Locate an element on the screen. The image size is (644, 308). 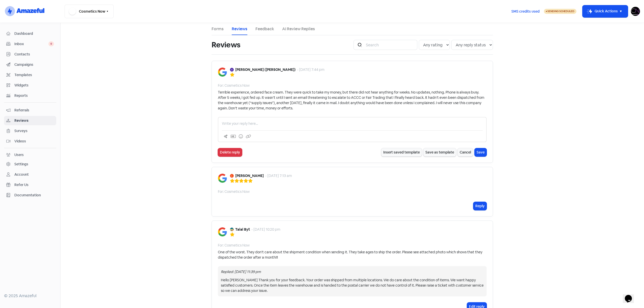
a: Sending Scheduled is located at coordinates (560, 11).